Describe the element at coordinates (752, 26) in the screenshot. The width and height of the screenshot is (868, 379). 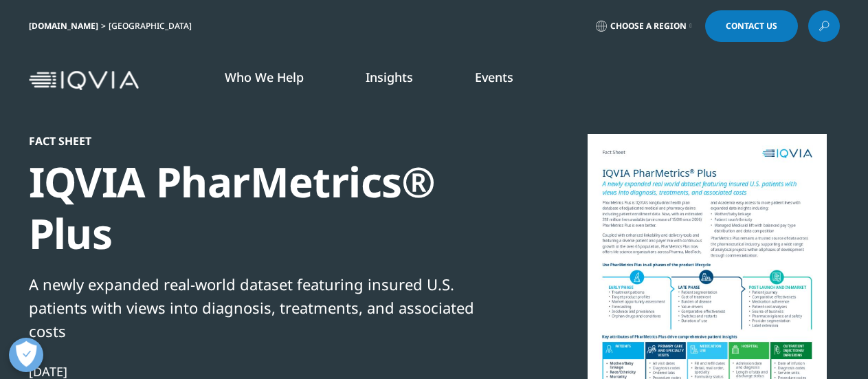
I see `span: Contact Us` at that location.